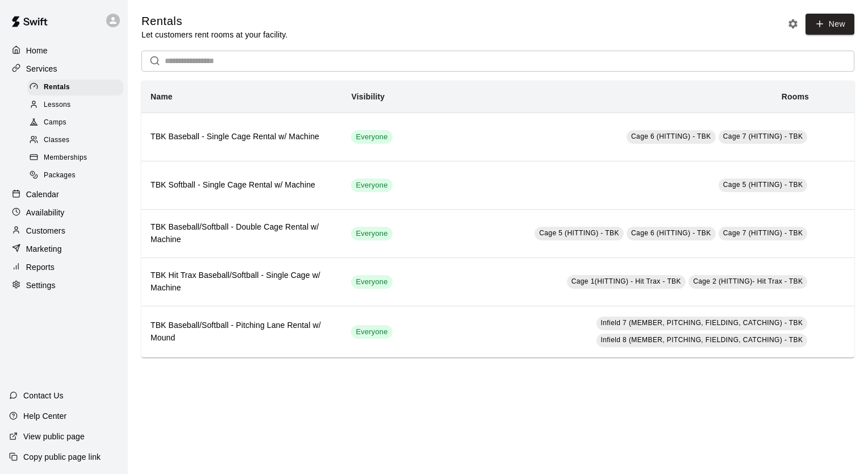  What do you see at coordinates (43, 395) in the screenshot?
I see `p: Contact Us` at bounding box center [43, 395].